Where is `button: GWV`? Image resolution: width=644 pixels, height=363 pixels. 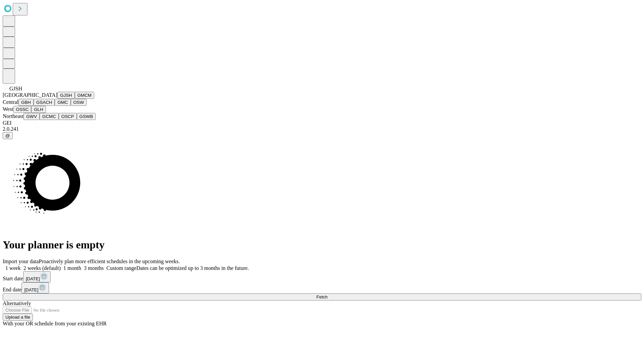 button: GWV is located at coordinates (31, 116).